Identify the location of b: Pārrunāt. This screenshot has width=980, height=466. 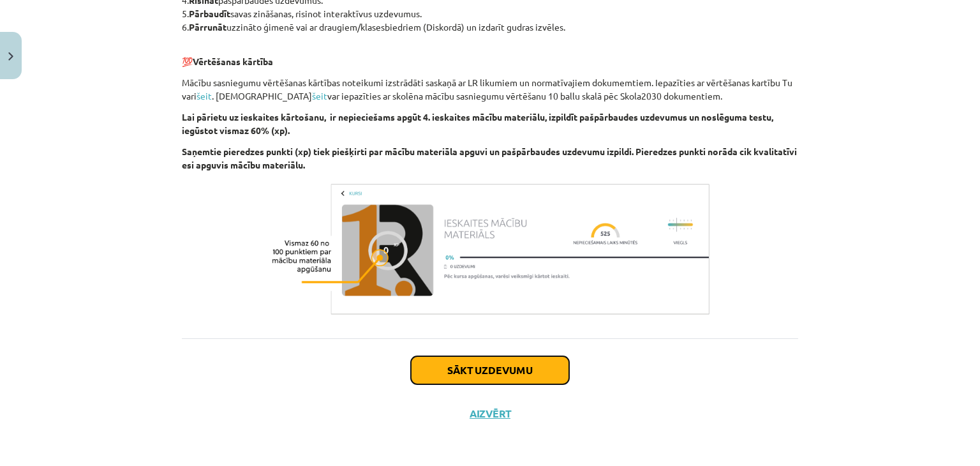
(207, 26).